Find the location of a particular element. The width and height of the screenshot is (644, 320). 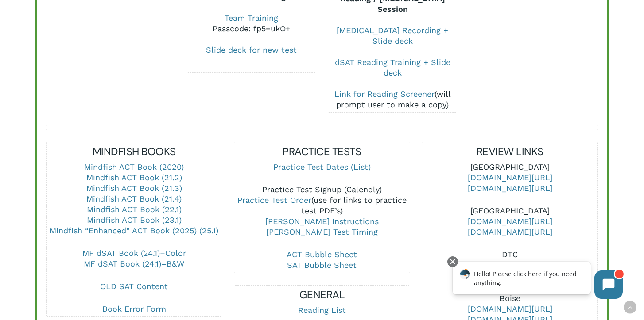

p: DTC is located at coordinates (510, 271).